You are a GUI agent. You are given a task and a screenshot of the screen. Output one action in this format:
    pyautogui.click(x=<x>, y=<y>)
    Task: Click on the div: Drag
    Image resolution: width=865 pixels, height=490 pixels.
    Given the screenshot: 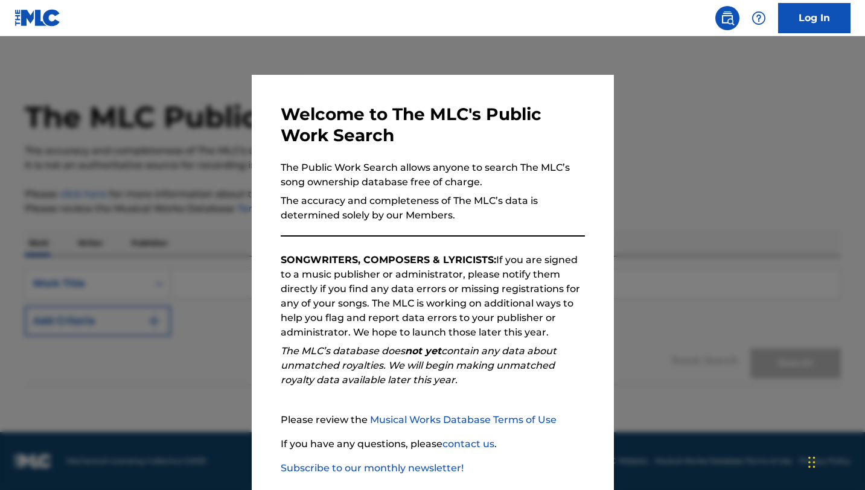 What is the action you would take?
    pyautogui.click(x=811, y=462)
    